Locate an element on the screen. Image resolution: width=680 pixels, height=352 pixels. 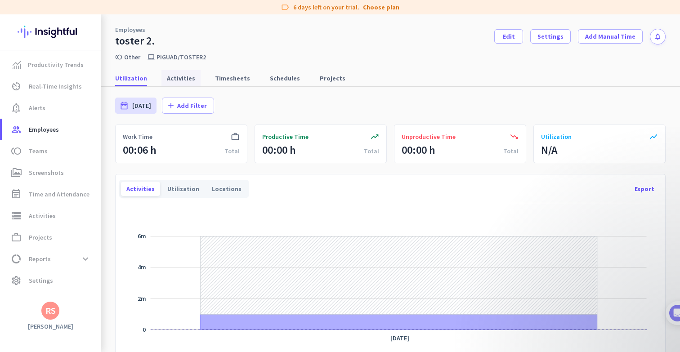
span: Teams is located at coordinates (38, 151).